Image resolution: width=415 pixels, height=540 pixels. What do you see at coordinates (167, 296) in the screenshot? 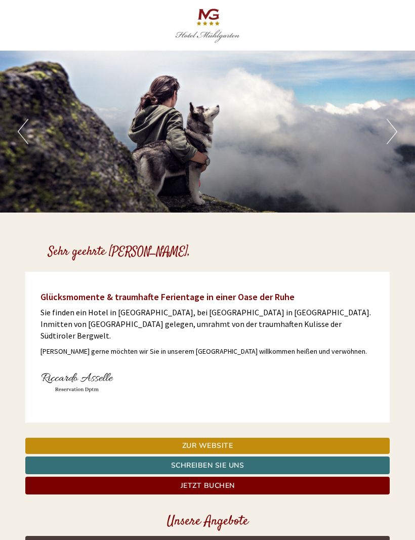
I see `span: Glücksmomente & traumhafte Ferientage in einer Oase der Ruhe` at bounding box center [167, 296].